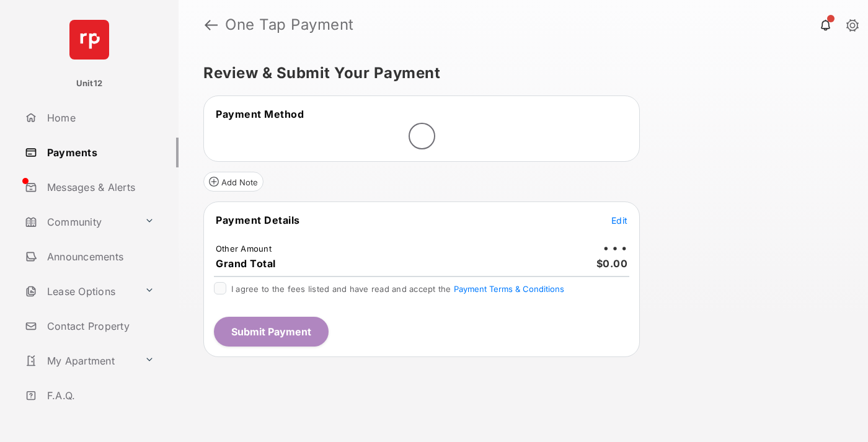  Describe the element at coordinates (99, 327) in the screenshot. I see `a: Contact Property` at that location.